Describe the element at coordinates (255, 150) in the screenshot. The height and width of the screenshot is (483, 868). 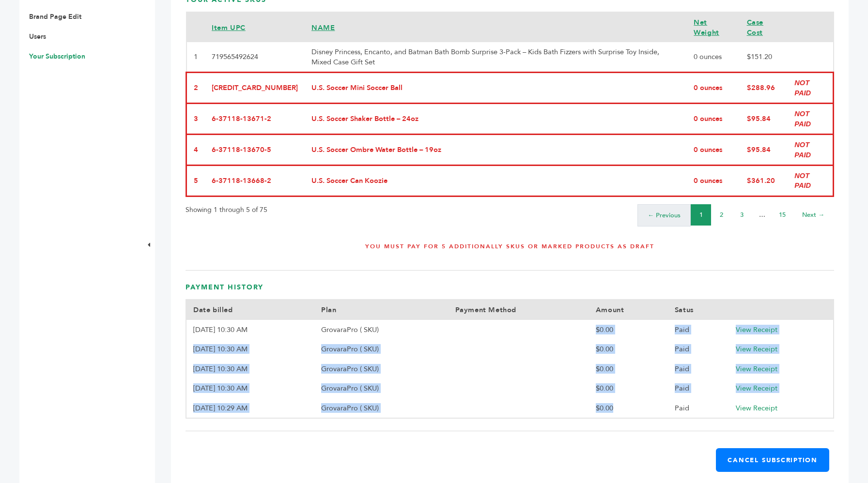
I see `td: 6-37118-13670-5` at that location.